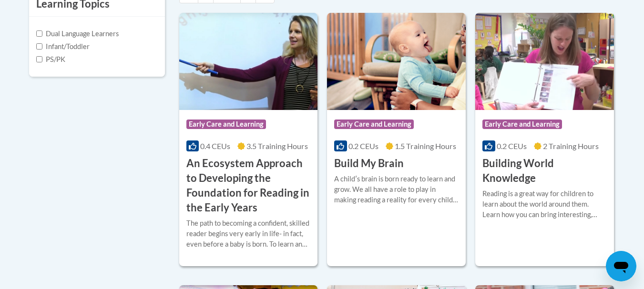 The height and width of the screenshot is (289, 644). I want to click on h3: An Ecosystem Approach to Developing the Foundation for Reading in the Early Years, so click(248, 185).